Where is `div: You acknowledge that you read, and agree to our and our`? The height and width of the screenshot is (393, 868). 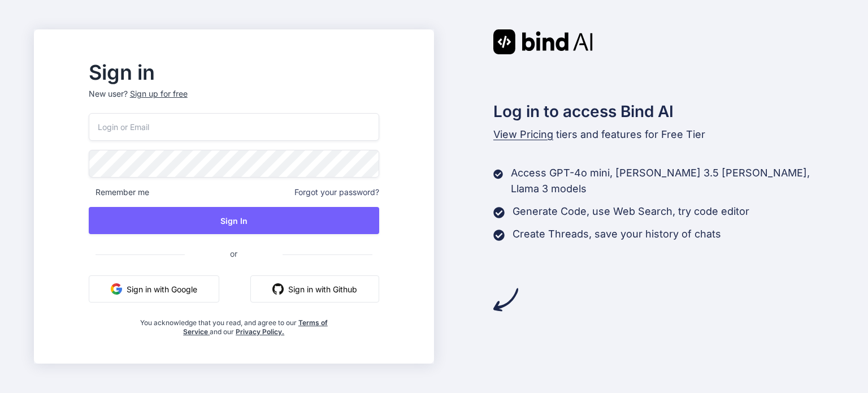
div: You acknowledge that you read, and agree to our and our is located at coordinates (233, 324).